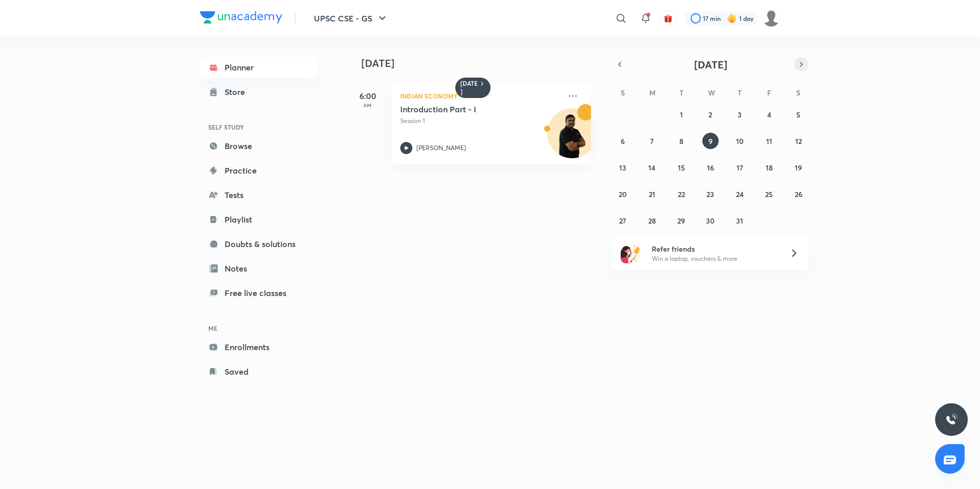 The width and height of the screenshot is (980, 489). What do you see at coordinates (623, 141) in the screenshot?
I see `abbr: July 6, 2025` at bounding box center [623, 141].